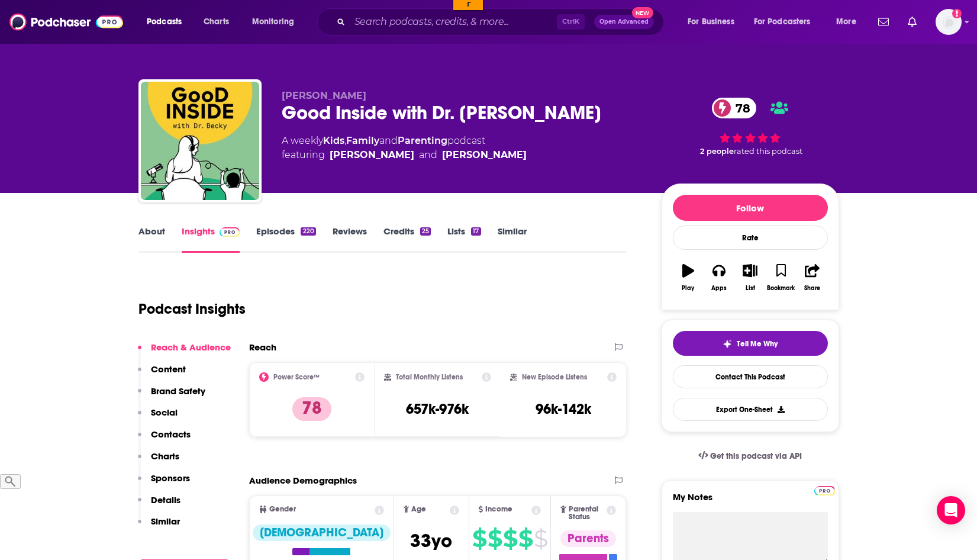  What do you see at coordinates (164, 483) in the screenshot?
I see `button: Sponsors` at bounding box center [164, 483].